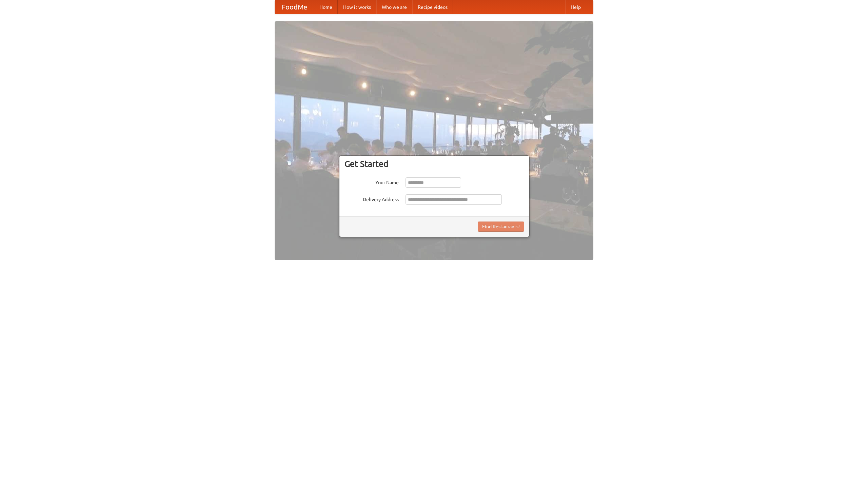 This screenshot has height=480, width=868. Describe the element at coordinates (433, 7) in the screenshot. I see `a: Recipe videos` at that location.